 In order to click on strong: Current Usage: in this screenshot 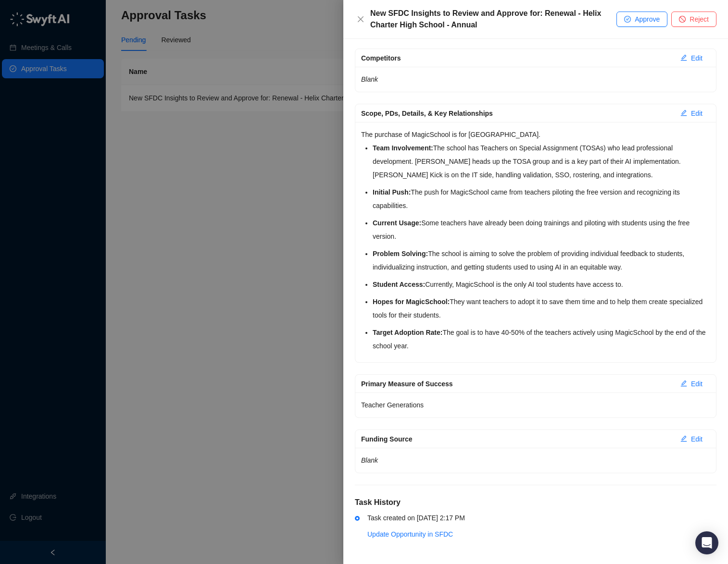, I will do `click(396, 223)`.